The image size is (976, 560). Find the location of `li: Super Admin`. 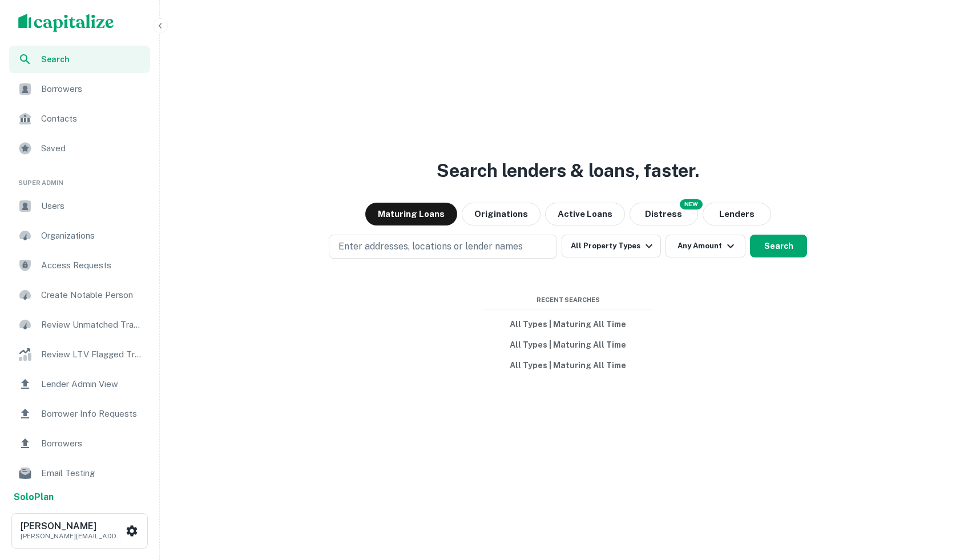

li: Super Admin is located at coordinates (79, 178).